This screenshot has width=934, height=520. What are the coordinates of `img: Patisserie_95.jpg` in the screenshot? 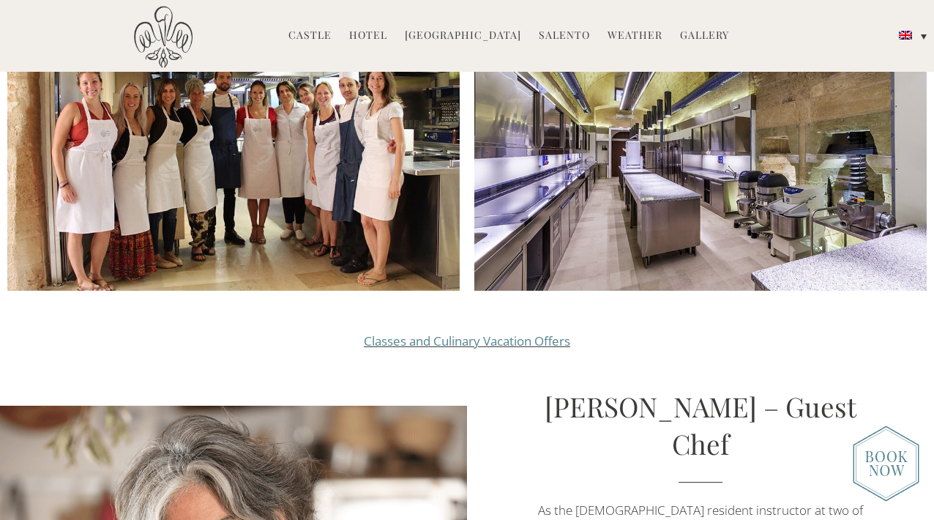 It's located at (700, 149).